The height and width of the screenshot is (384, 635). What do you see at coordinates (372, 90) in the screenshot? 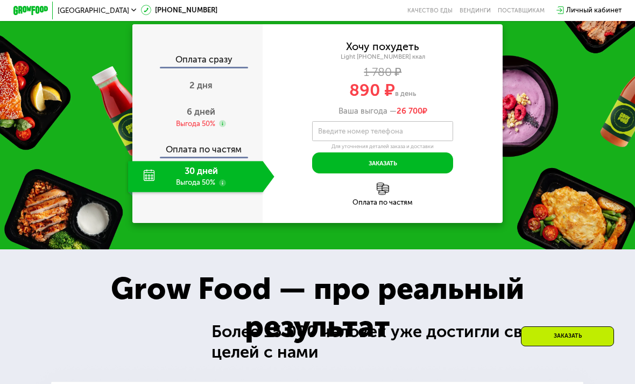
I see `span: 890 ₽` at bounding box center [372, 90].